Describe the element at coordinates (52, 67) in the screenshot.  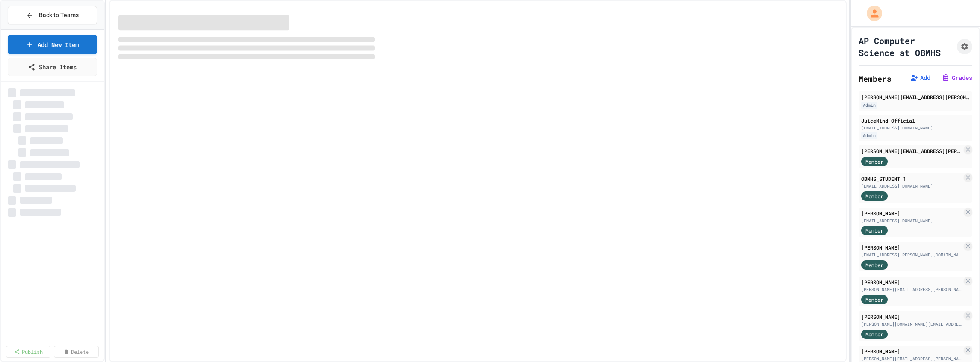
I see `a: Share Items` at that location.